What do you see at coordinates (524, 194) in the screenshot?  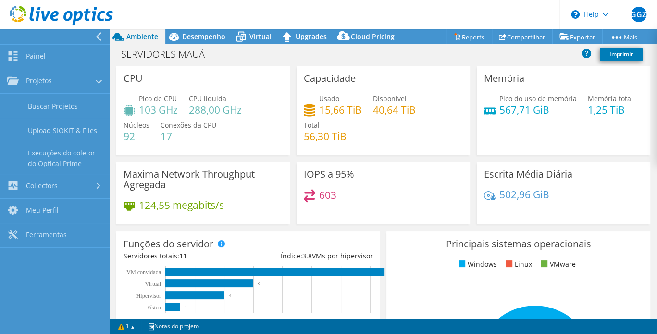 I see `h4: 502,96 GiB` at bounding box center [524, 194].